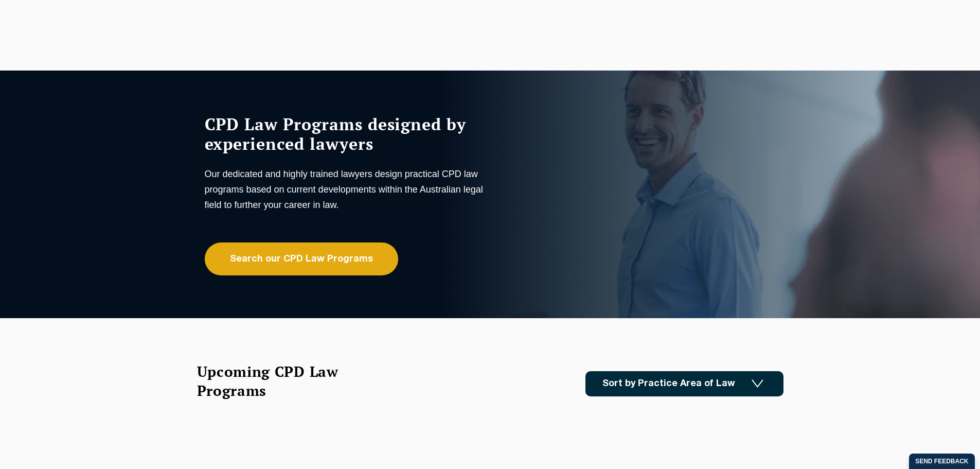 The height and width of the screenshot is (469, 980). I want to click on h1: CPD Law Programs designed by experienced lawyers, so click(347, 134).